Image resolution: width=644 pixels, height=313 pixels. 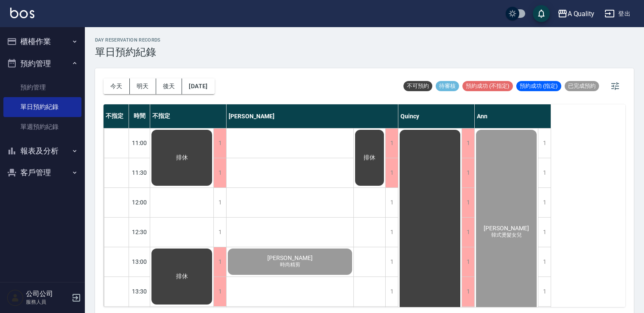 What do you see at coordinates (128, 52) in the screenshot?
I see `h3: 單日預約紀錄` at bounding box center [128, 52].